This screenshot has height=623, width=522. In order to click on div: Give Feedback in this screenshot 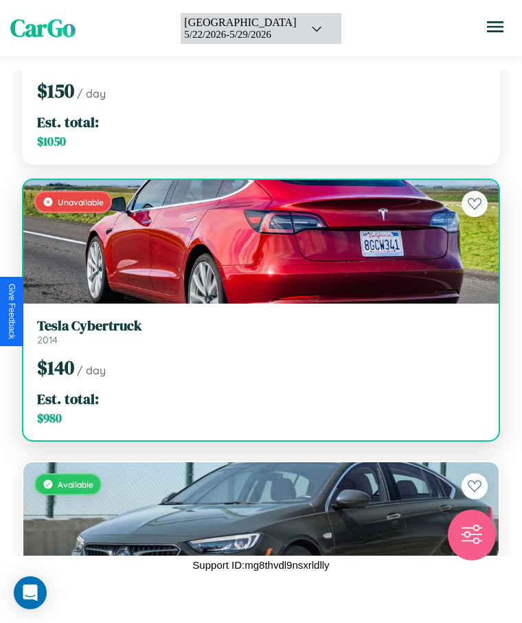, I will do `click(12, 311)`.